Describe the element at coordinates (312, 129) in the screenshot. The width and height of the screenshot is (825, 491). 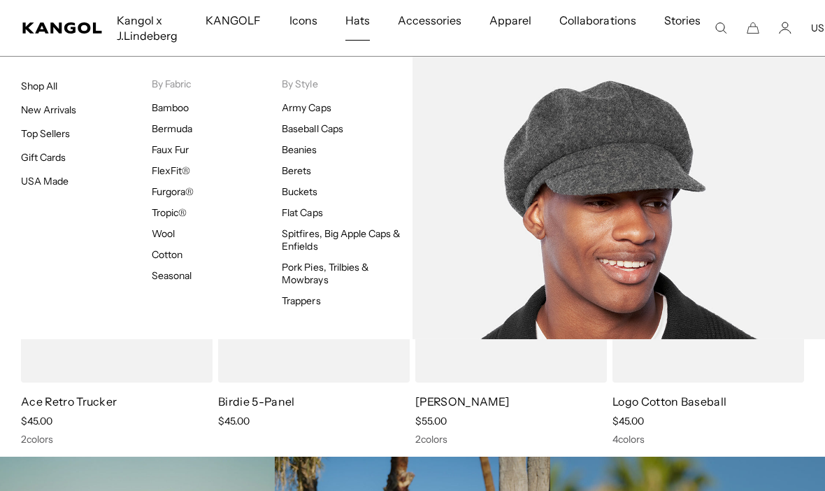
I see `a: Baseball Caps` at that location.